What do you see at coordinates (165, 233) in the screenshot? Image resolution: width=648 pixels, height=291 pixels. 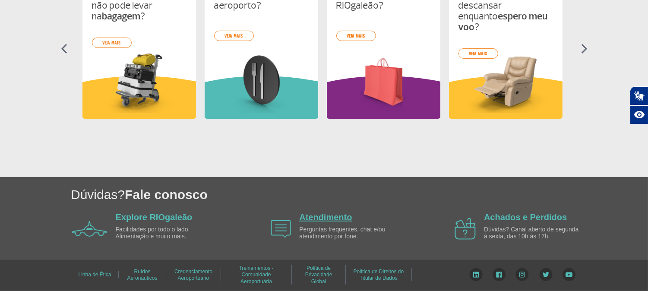 I see `p: Facilidades por todo o lado. Alimentação e muito mais.` at bounding box center [165, 233].